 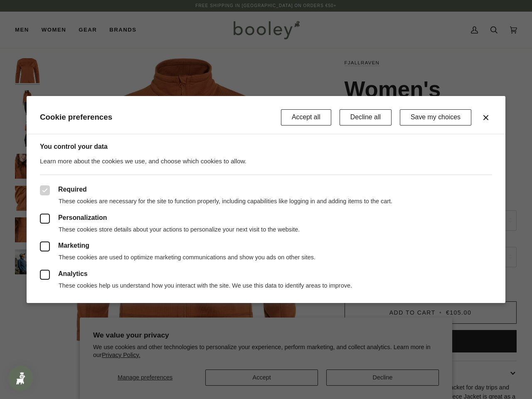 What do you see at coordinates (266, 190) in the screenshot?
I see `label: Required` at bounding box center [266, 190].